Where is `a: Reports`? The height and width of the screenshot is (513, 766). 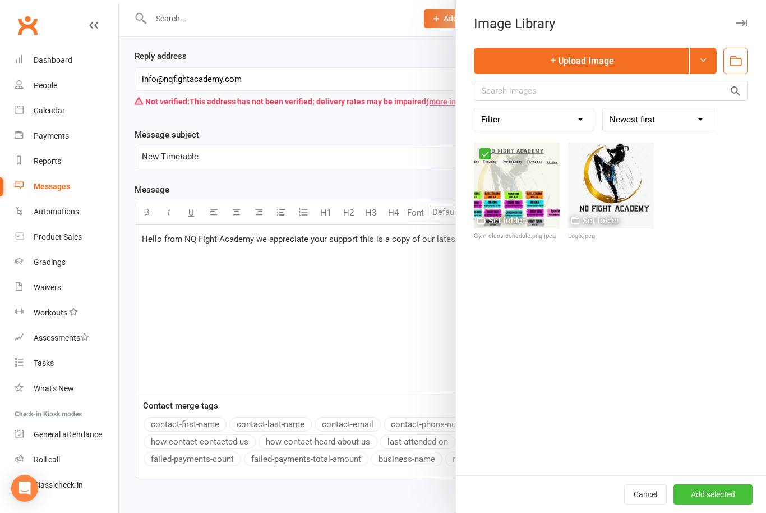
a: Reports is located at coordinates (66, 161).